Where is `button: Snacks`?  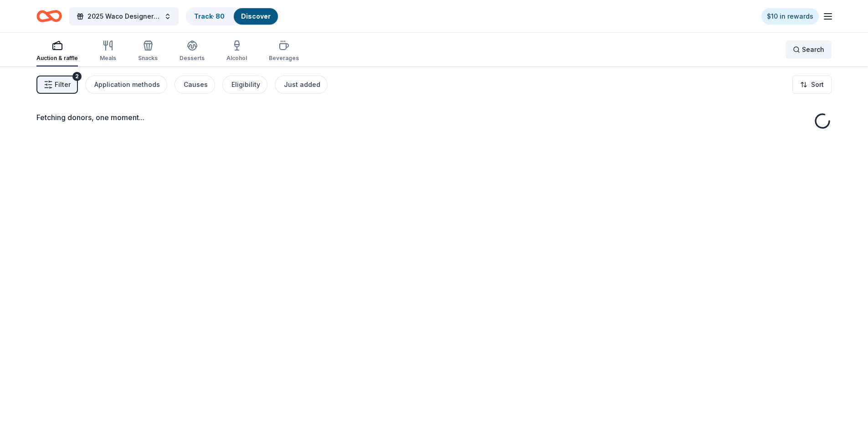
button: Snacks is located at coordinates (148, 51).